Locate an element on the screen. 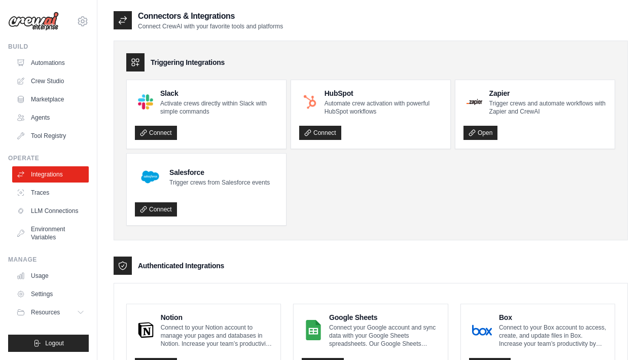 The width and height of the screenshot is (644, 360). a: Integrations is located at coordinates (50, 174).